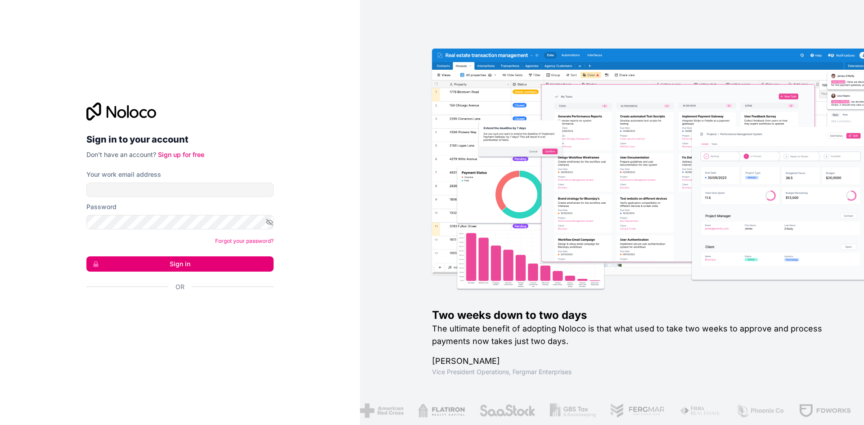  I want to click on img: /assets/fiera-fwj2N5v4.png, so click(695, 411).